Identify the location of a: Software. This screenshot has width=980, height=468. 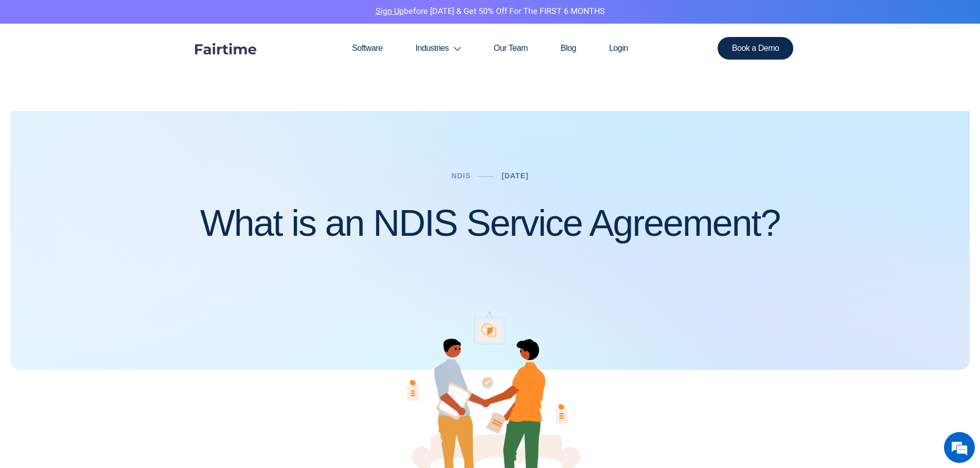
(367, 49).